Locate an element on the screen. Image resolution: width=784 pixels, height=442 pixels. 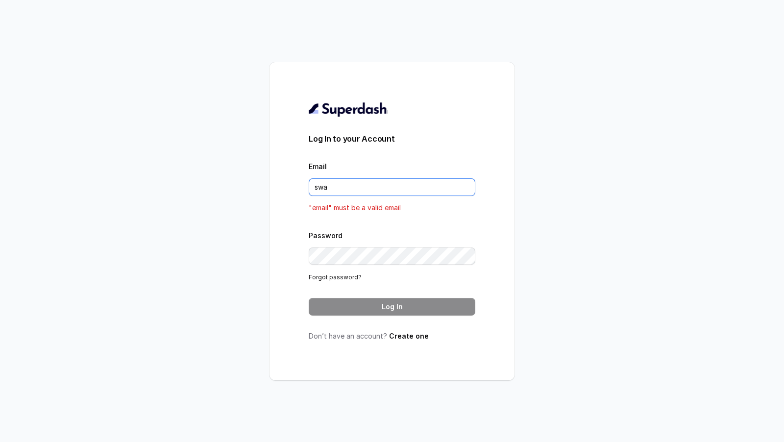
img: light.svg is located at coordinates (348, 109).